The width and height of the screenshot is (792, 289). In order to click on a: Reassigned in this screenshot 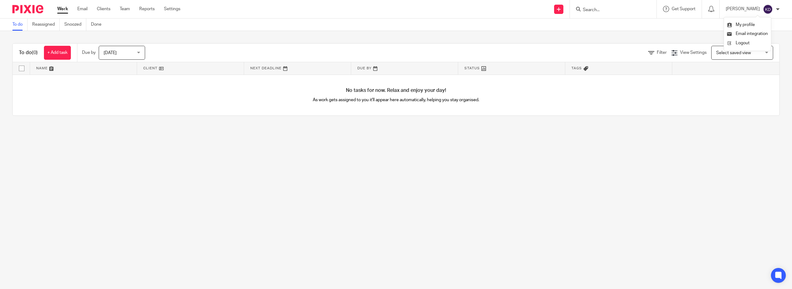, I will do `click(46, 24)`.